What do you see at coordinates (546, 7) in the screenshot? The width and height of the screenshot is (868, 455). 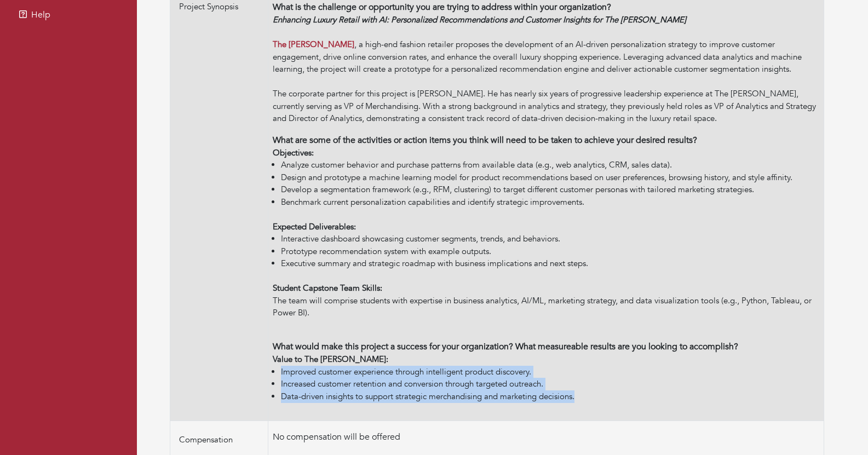 I see `p: What is the challenge or opportunity you are trying to address within your organization?` at bounding box center [546, 7].